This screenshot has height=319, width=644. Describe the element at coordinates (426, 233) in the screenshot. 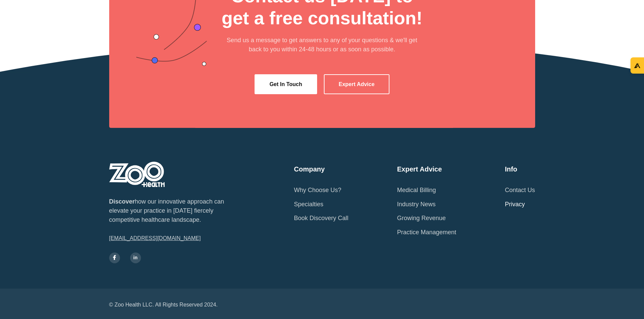

I see `a: Practice Management` at that location.